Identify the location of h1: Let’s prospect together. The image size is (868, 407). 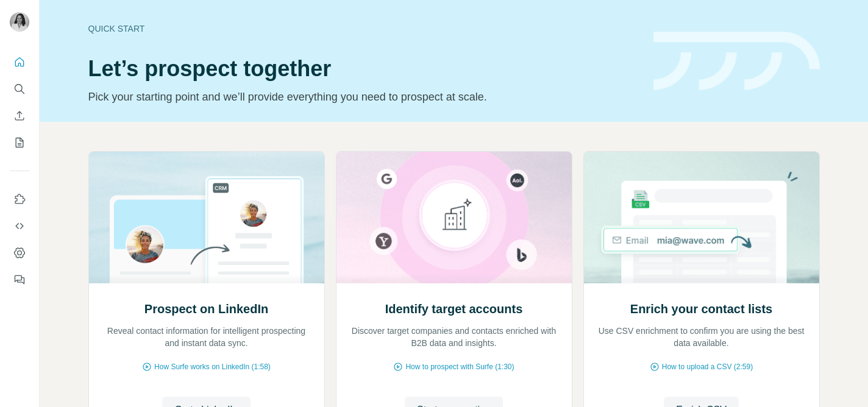
(363, 69).